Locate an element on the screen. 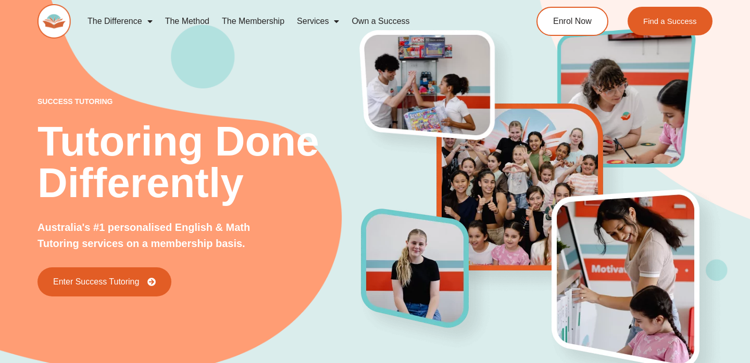  span: Enter Success Tutoring is located at coordinates (96, 282).